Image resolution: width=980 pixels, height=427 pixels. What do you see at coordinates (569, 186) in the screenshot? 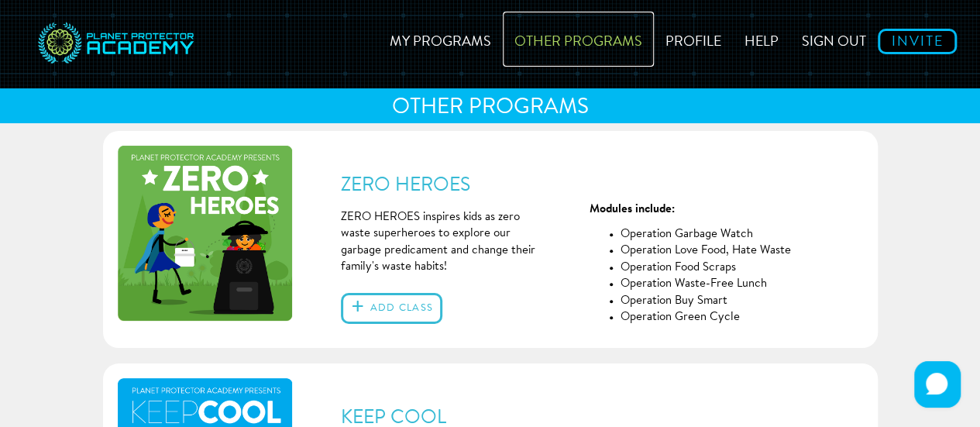
I see `h4: ZERO HEROES` at bounding box center [569, 186].